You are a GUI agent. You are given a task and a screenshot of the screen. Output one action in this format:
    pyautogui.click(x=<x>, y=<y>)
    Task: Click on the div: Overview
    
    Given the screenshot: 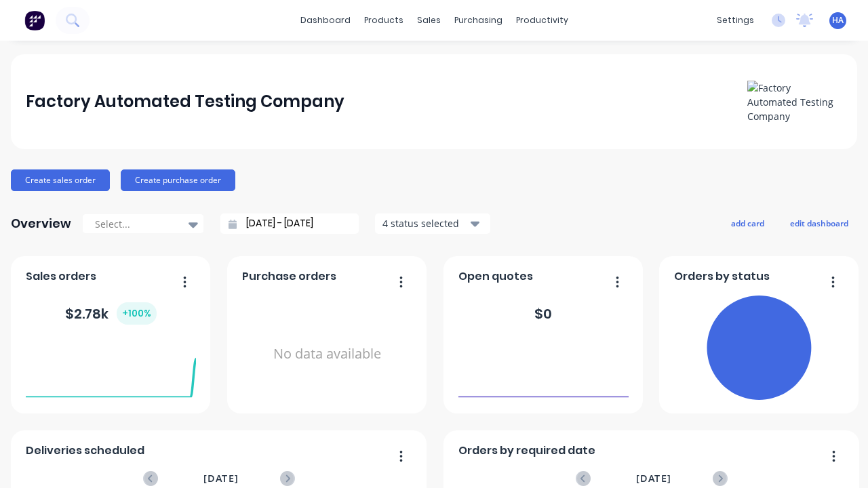 What is the action you would take?
    pyautogui.click(x=40, y=224)
    